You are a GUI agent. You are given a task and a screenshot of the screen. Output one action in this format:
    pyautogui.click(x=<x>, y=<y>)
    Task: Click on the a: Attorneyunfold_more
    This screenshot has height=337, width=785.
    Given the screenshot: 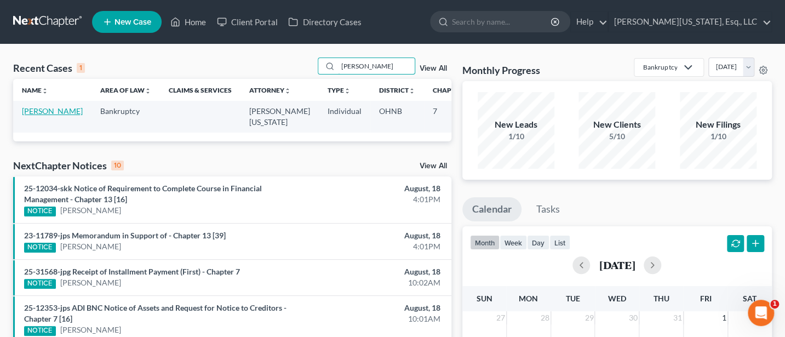 What is the action you would take?
    pyautogui.click(x=270, y=90)
    